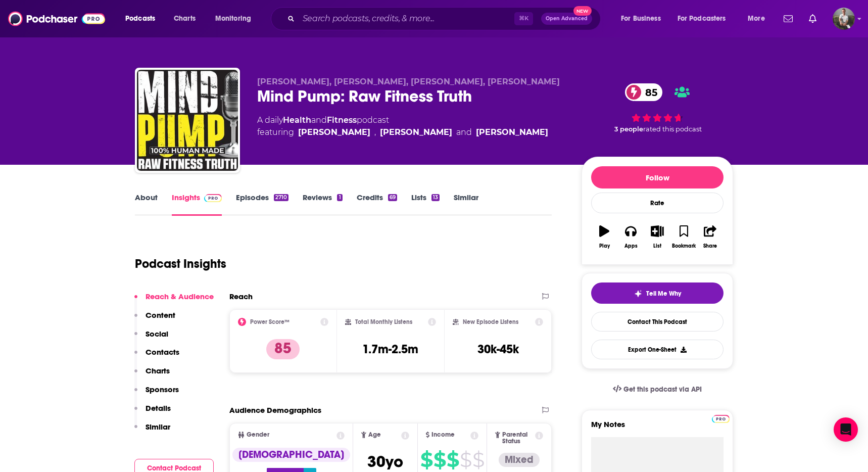 Image resolution: width=868 pixels, height=472 pixels. What do you see at coordinates (638, 294) in the screenshot?
I see `img: tell me why sparkle` at bounding box center [638, 294].